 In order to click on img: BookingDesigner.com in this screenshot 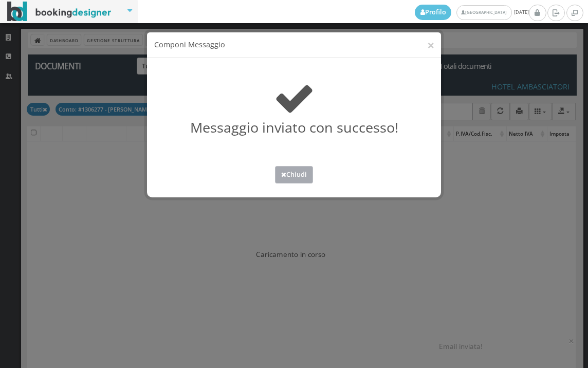, I will do `click(59, 11)`.